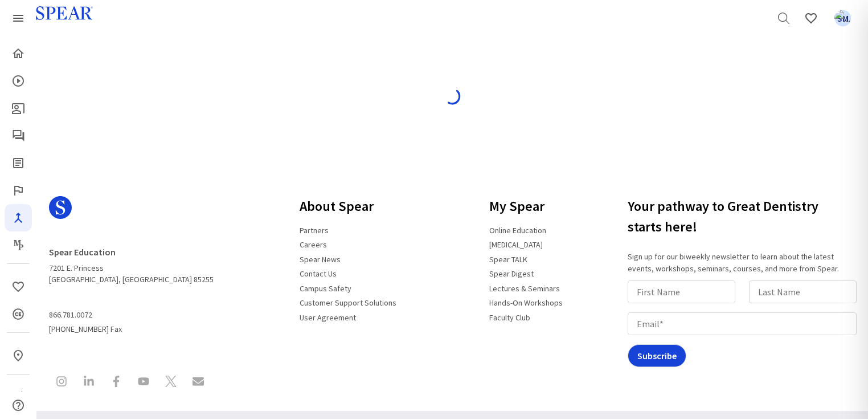 This screenshot has width=868, height=419. Describe the element at coordinates (742, 323) in the screenshot. I see `input: Email*` at that location.